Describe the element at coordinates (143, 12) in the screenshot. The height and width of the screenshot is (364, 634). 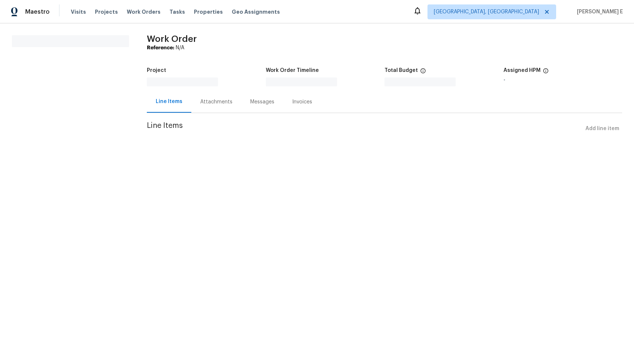
I see `span: Work Orders` at that location.